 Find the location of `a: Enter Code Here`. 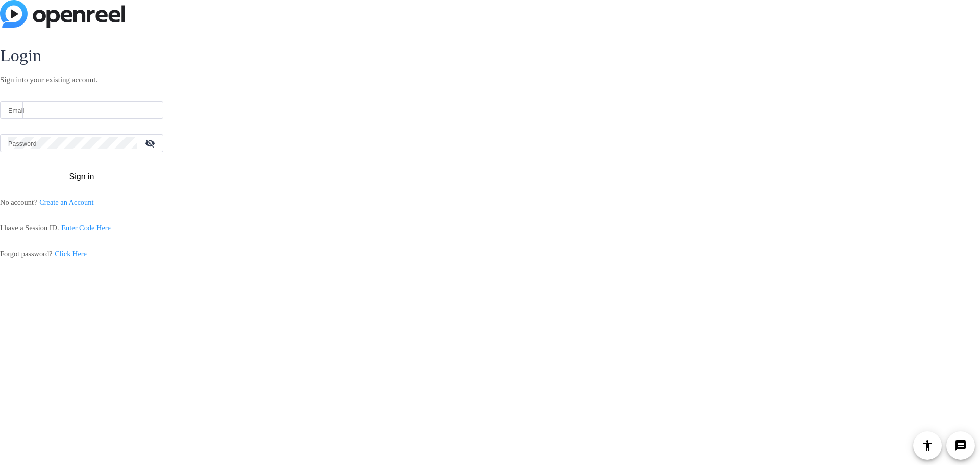

a: Enter Code Here is located at coordinates (86, 228).